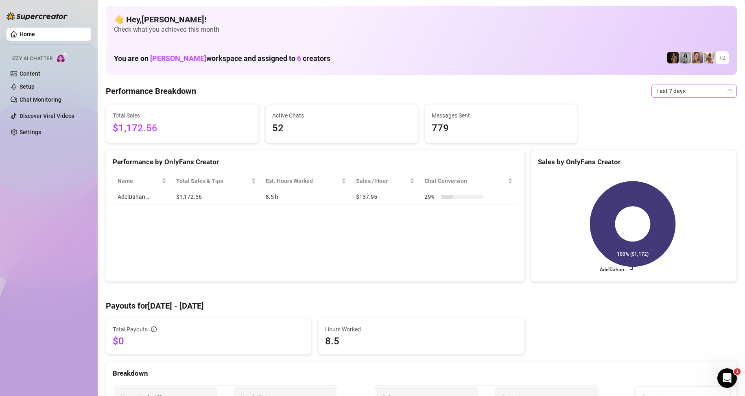 Image resolution: width=745 pixels, height=396 pixels. Describe the element at coordinates (62, 57) in the screenshot. I see `img: AI Chatter` at that location.